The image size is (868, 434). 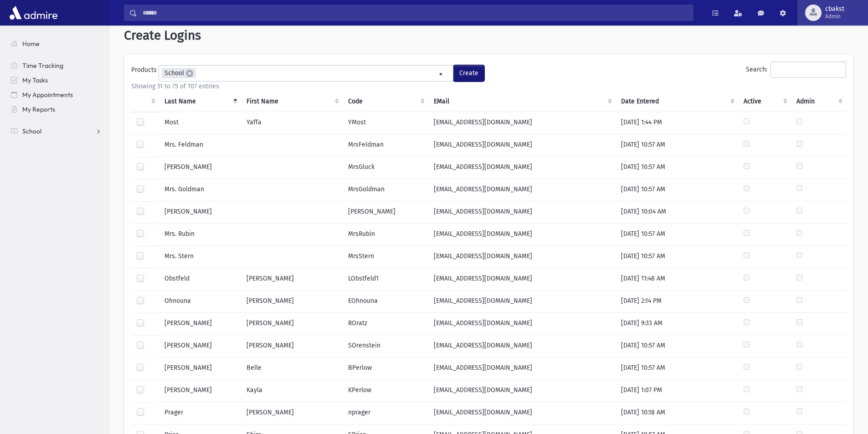 I want to click on td: LObstfeld1, so click(x=385, y=279).